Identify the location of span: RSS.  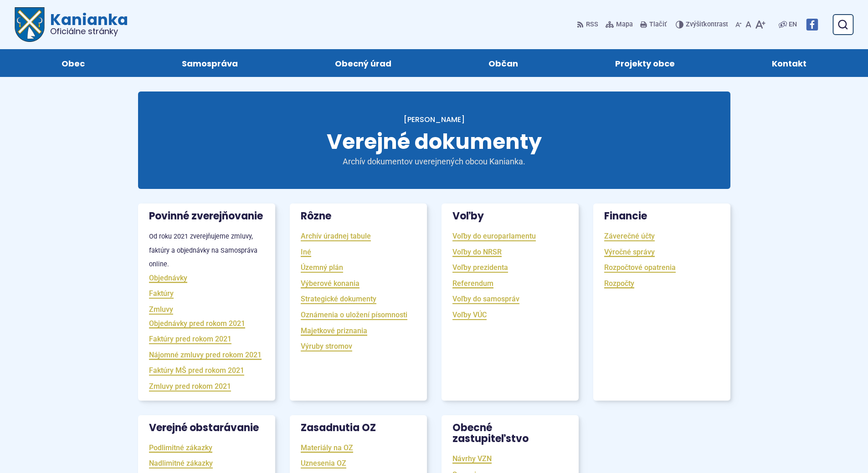
(592, 24).